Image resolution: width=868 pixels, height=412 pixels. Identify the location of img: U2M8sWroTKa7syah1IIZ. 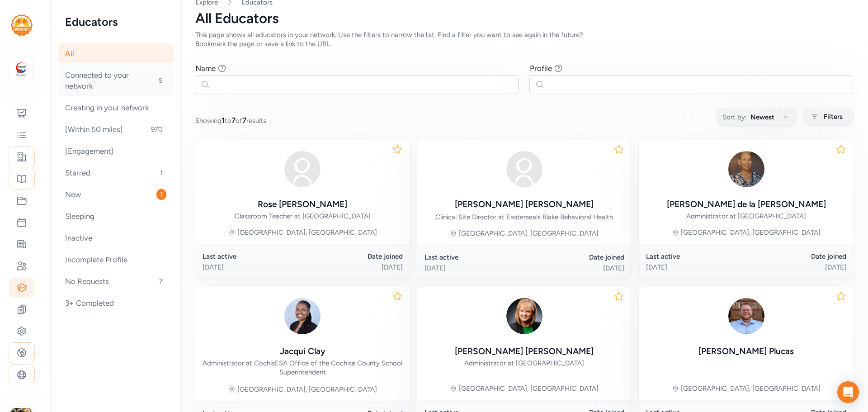
(525, 316).